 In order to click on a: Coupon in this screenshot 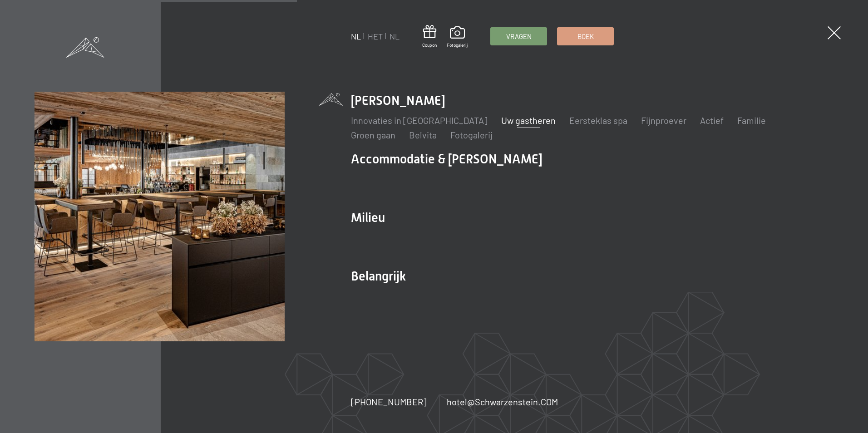, I will do `click(430, 36)`.